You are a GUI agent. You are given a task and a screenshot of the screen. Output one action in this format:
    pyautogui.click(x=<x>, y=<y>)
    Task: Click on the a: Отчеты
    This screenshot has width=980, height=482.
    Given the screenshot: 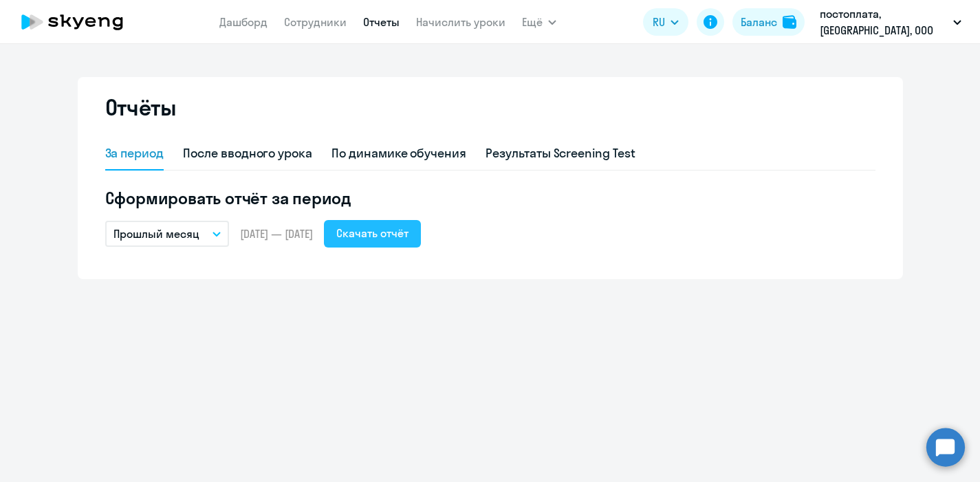 What is the action you would take?
    pyautogui.click(x=381, y=22)
    